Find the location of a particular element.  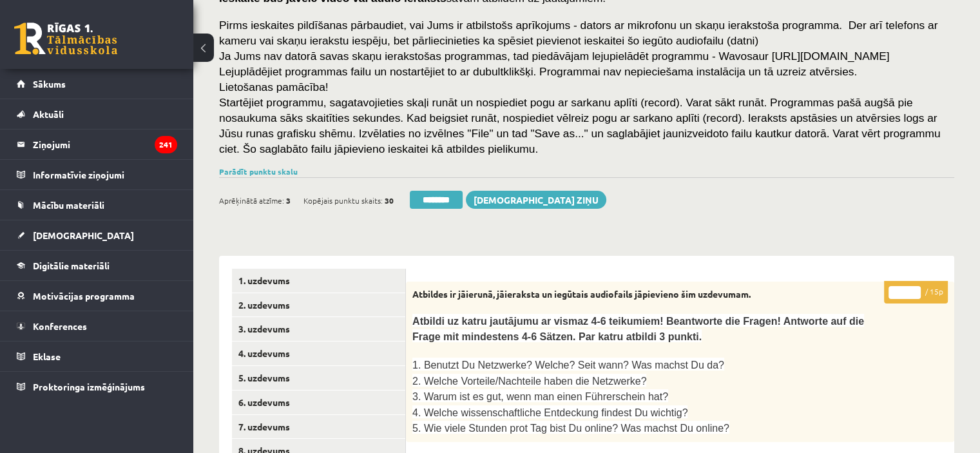

span: Lejuplādējiet programmas failu un nostartējiet to ar dubultklikšķi. Programmai nav nepieciešama i... is located at coordinates (538, 71).